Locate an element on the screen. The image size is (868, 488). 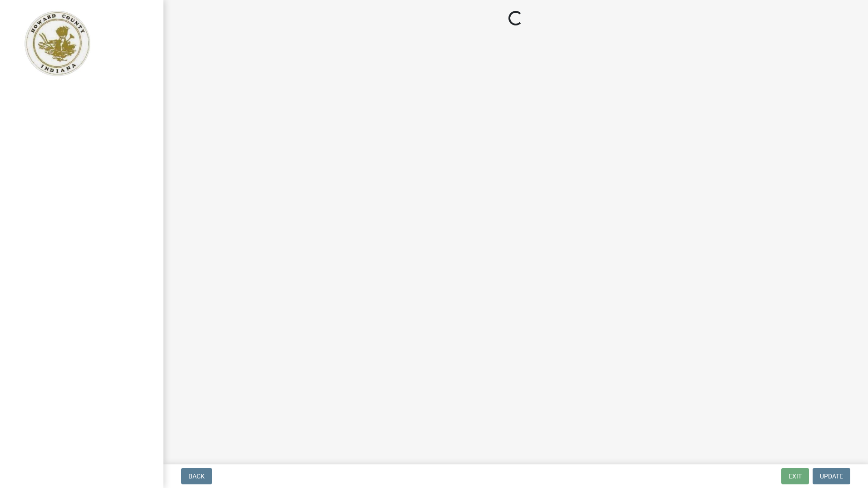
button: Exit is located at coordinates (795, 476).